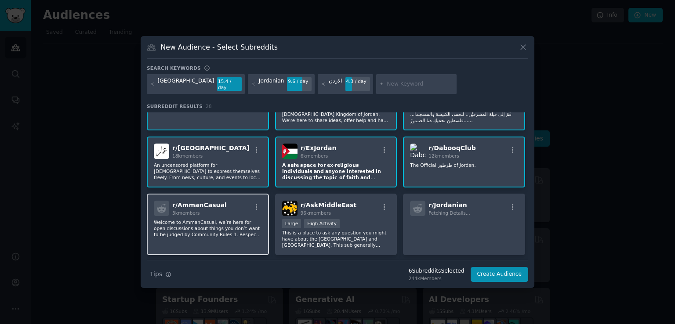 The image size is (675, 324). I want to click on span: Subreddit Results, so click(174, 106).